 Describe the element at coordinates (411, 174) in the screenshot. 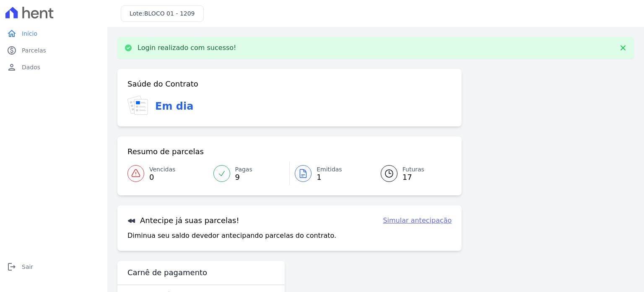

I see `a: Futuras 17` at that location.